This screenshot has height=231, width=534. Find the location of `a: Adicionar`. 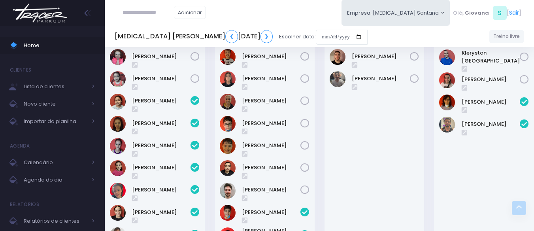

a: Adicionar is located at coordinates (190, 12).